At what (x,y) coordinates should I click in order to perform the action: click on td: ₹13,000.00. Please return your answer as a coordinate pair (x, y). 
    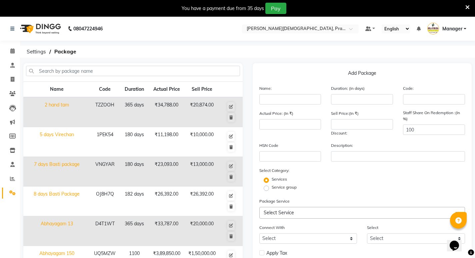
    Looking at the image, I should click on (202, 171).